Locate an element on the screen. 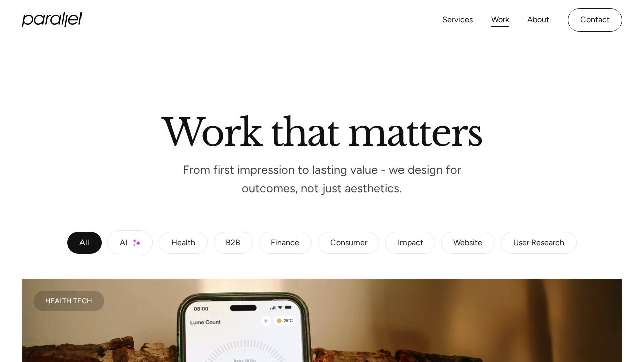  div: User Research is located at coordinates (539, 243).